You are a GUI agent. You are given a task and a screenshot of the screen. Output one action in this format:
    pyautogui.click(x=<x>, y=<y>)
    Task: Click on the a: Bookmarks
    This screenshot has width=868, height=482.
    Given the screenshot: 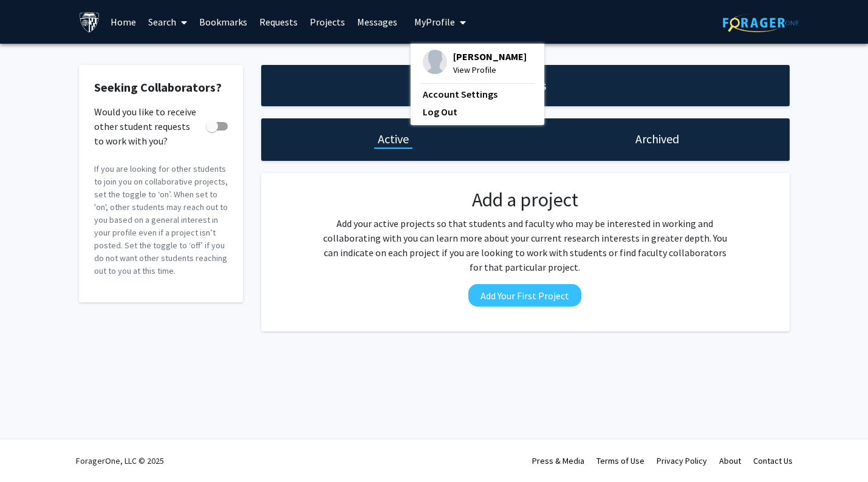 What is the action you would take?
    pyautogui.click(x=223, y=22)
    